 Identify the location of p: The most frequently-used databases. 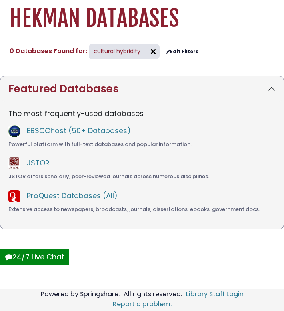
(142, 113).